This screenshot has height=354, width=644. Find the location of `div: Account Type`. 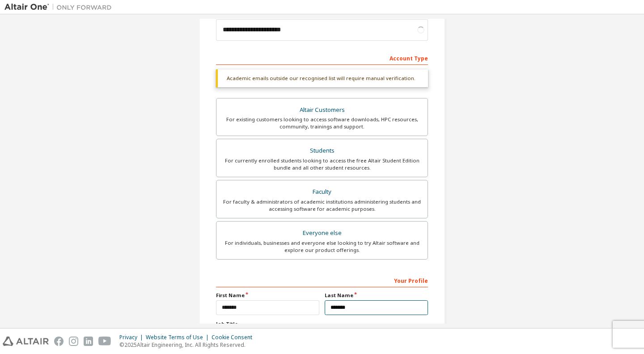

div: Account Type is located at coordinates (322, 58).